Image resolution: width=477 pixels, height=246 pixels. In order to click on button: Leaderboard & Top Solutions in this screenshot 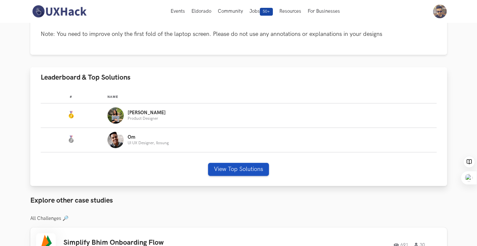, I will do `click(239, 77)`.